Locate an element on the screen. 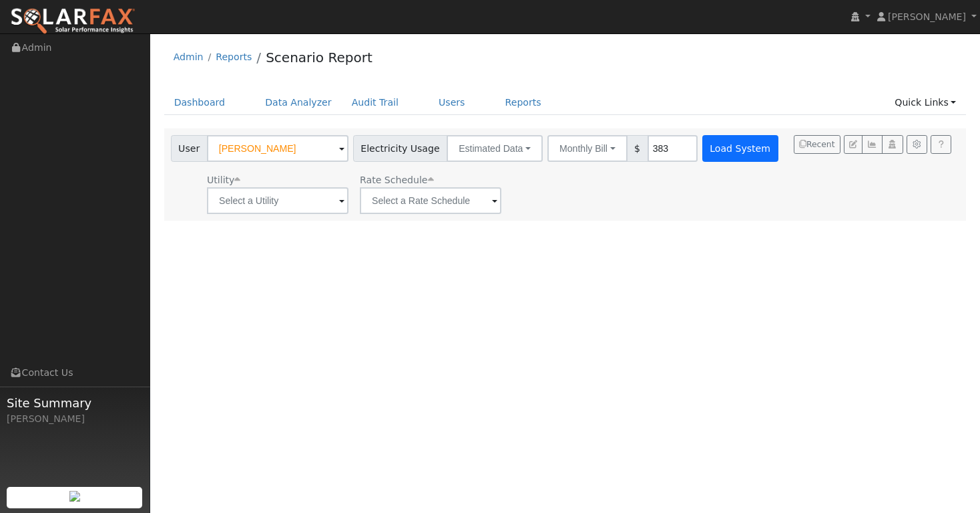 The width and height of the screenshot is (980, 513). img: SolarFax is located at coordinates (73, 21).